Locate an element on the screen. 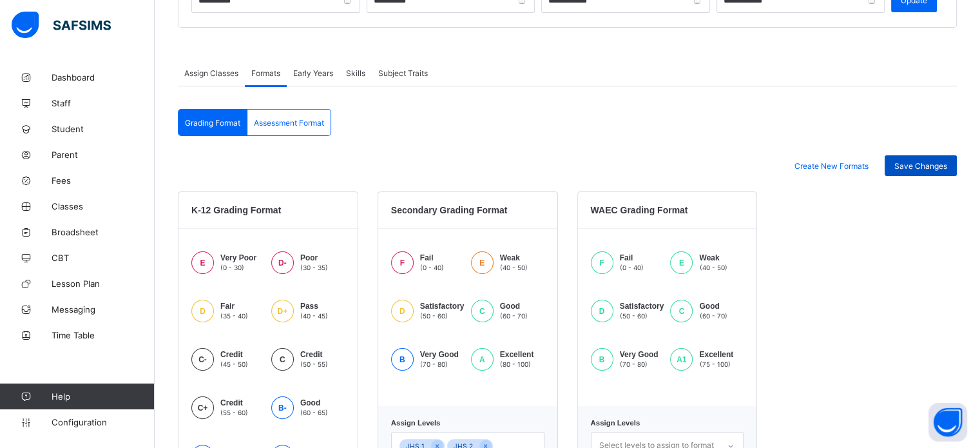  span: (35 - 40) is located at coordinates (234, 316).